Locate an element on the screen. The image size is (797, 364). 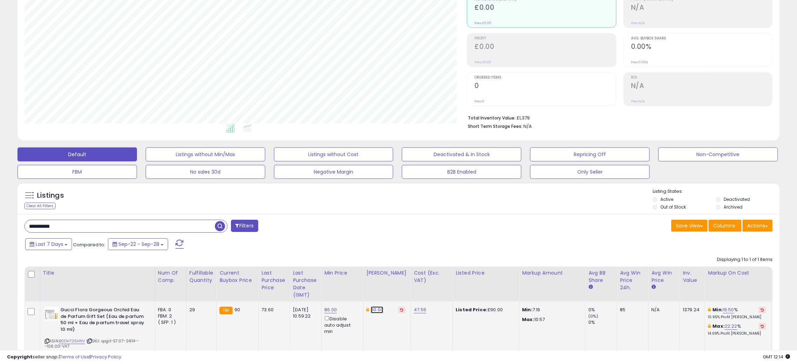
span: Compared to: is located at coordinates (89, 244).